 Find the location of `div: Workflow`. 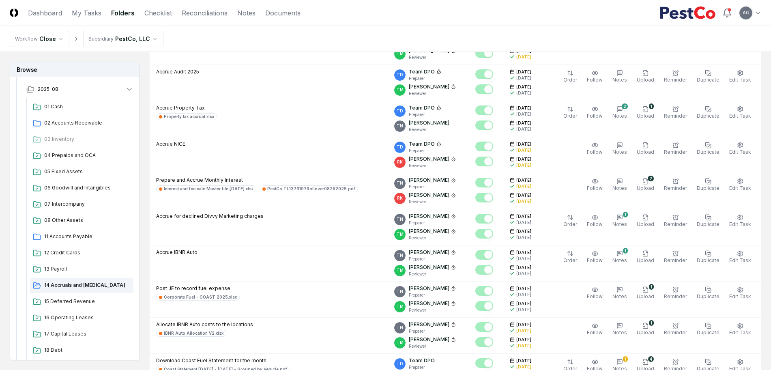

div: Workflow is located at coordinates (26, 39).